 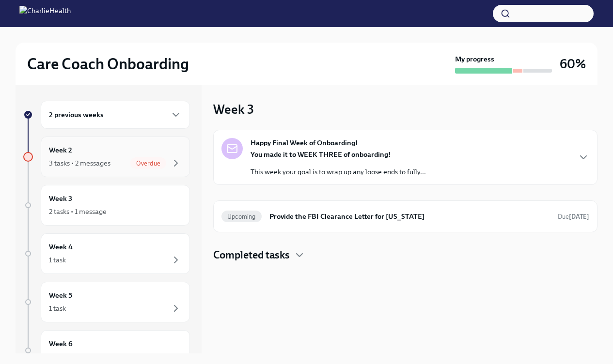 I want to click on div: 2 tasks • 1 message, so click(x=78, y=211).